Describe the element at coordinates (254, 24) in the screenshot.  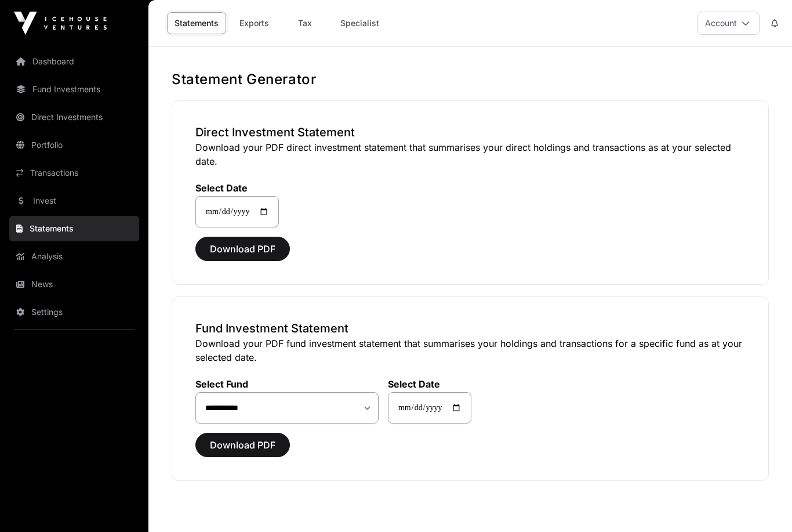
I see `a: Exports` at that location.